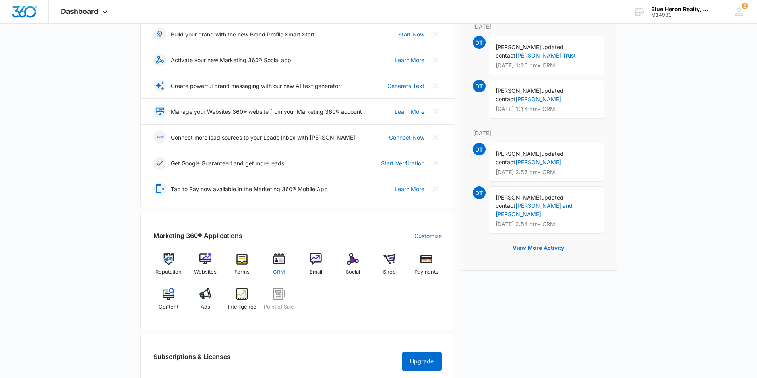  I want to click on h2: Subscriptions & Licenses, so click(192, 360).